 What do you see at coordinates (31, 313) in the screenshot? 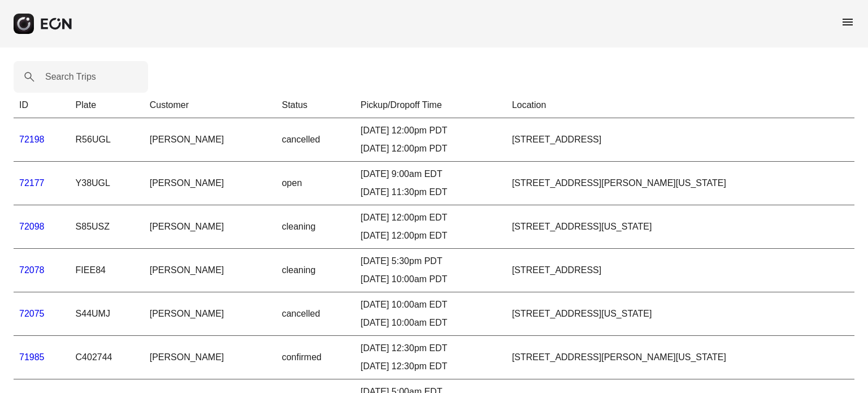
I see `a: 72075` at bounding box center [31, 313].